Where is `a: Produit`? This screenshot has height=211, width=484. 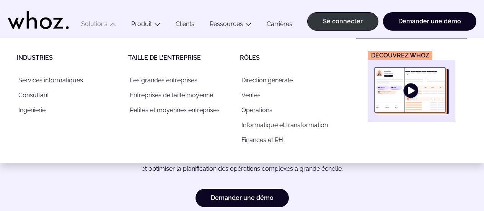
a: Produit is located at coordinates (142, 24).